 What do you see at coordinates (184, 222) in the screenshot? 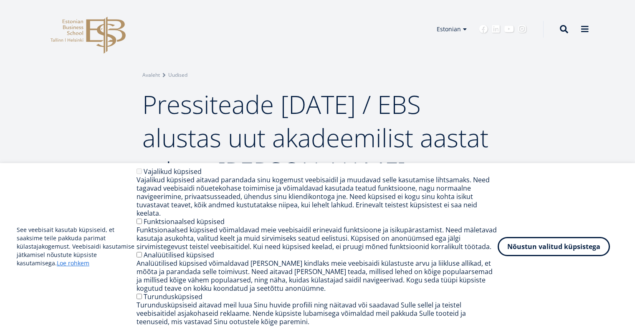
I see `label: Funktsionaalsed küpsised` at bounding box center [184, 222].